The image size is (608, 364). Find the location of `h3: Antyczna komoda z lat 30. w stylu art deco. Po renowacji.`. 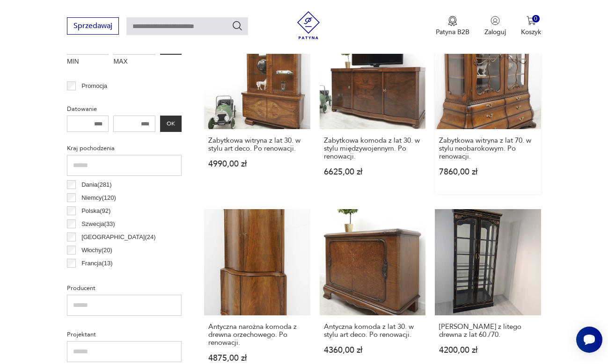

h3: Antyczna komoda z lat 30. w stylu art deco. Po renowacji. is located at coordinates (372, 331).